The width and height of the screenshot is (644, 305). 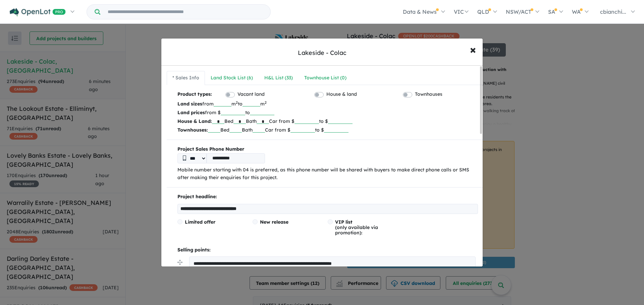 I want to click on b: Land sizes, so click(x=190, y=104).